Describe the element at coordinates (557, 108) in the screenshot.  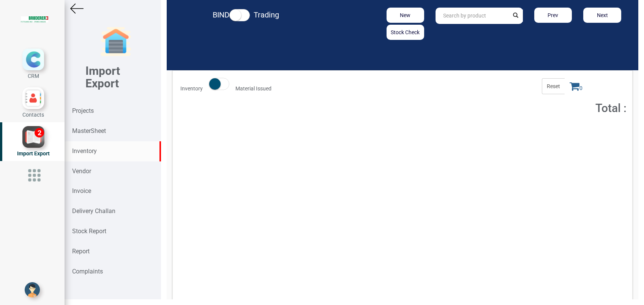
I see `h2: Total :` at that location.